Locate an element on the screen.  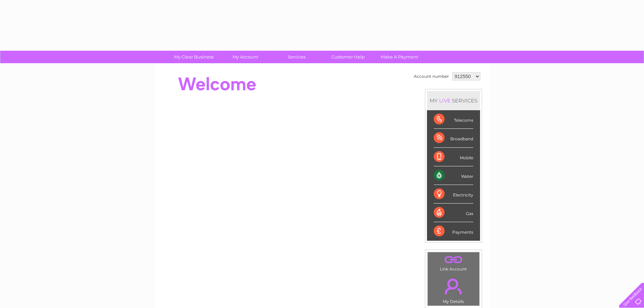
div: Water is located at coordinates (453, 175).